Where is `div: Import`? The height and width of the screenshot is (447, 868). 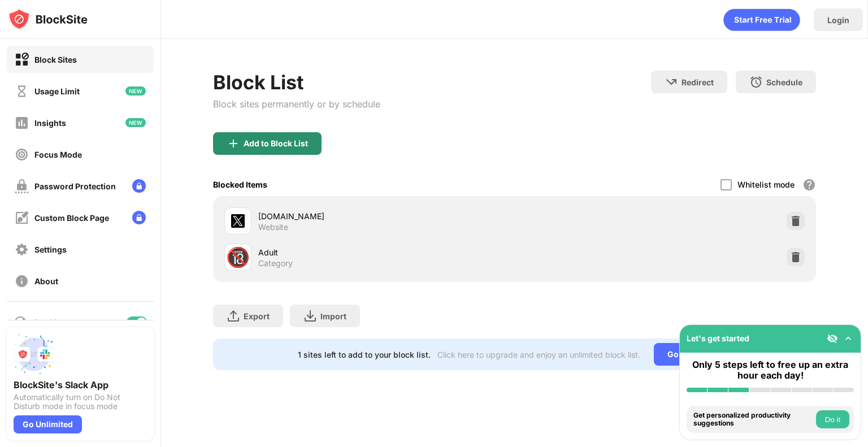 div: Import is located at coordinates (333, 316).